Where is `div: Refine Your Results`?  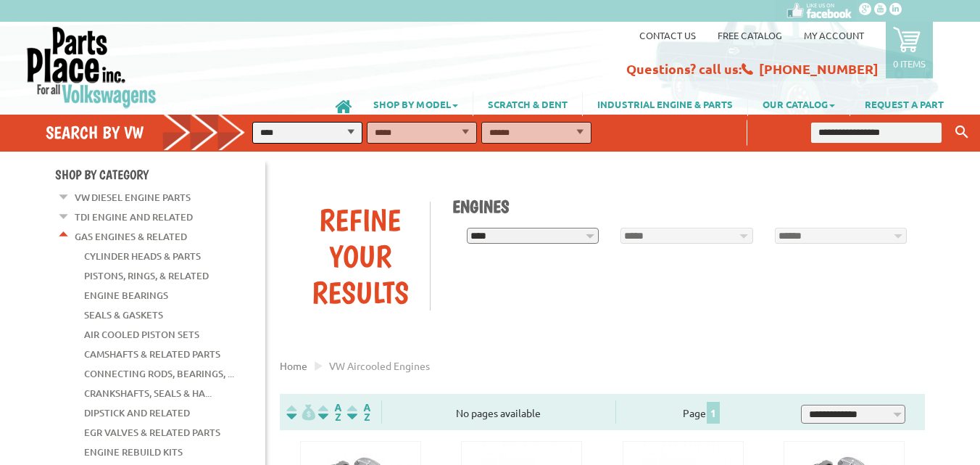 div: Refine Your Results is located at coordinates (361, 256).